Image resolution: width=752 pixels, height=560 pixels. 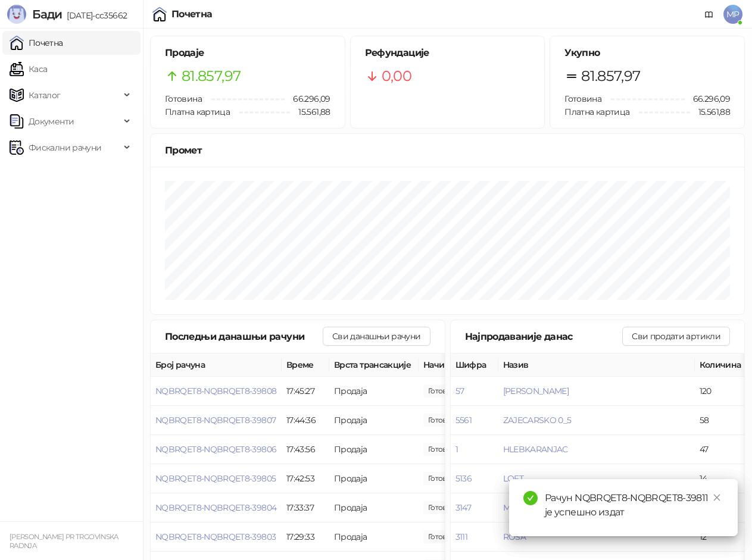 I want to click on td: 17:44:36, so click(x=306, y=420).